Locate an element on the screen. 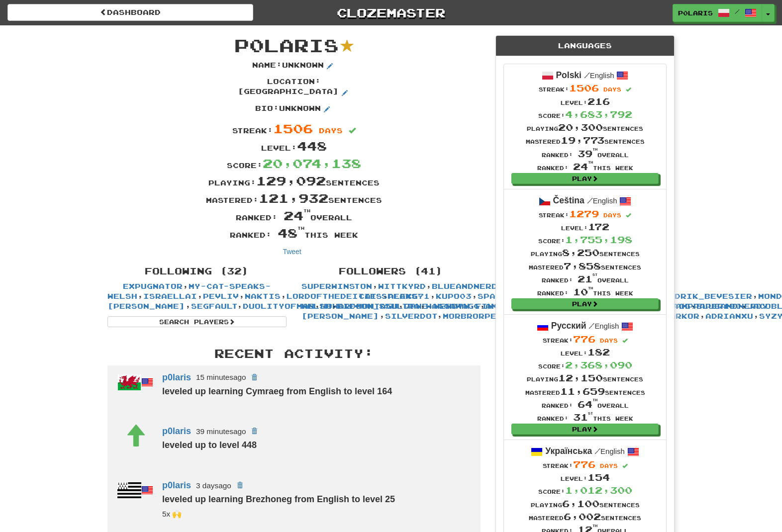 The width and height of the screenshot is (782, 532). span: 1279 is located at coordinates (584, 213).